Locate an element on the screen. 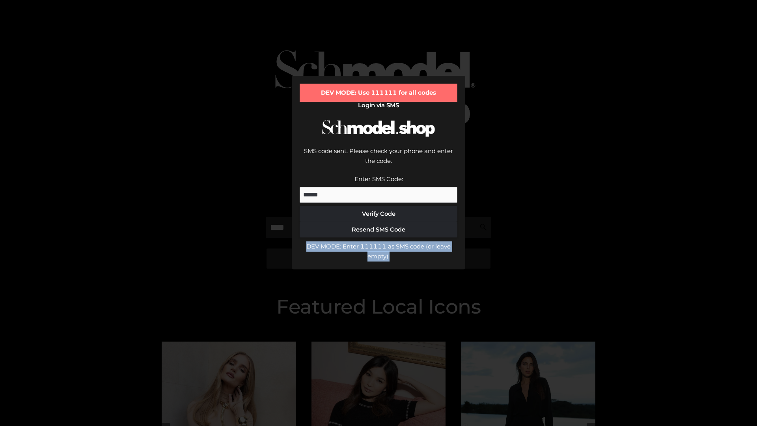 The width and height of the screenshot is (757, 426). button: Verify Code is located at coordinates (378, 214).